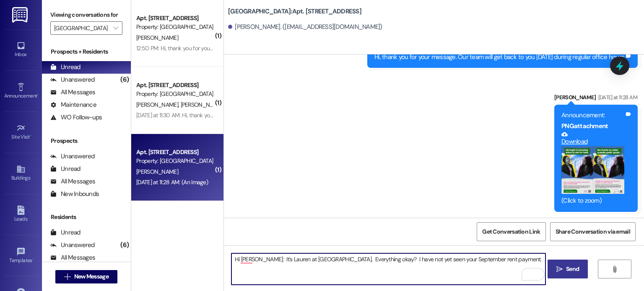 Image resolution: width=644 pixels, height=291 pixels. What do you see at coordinates (21, 256) in the screenshot?
I see `a: Templates •` at bounding box center [21, 256].